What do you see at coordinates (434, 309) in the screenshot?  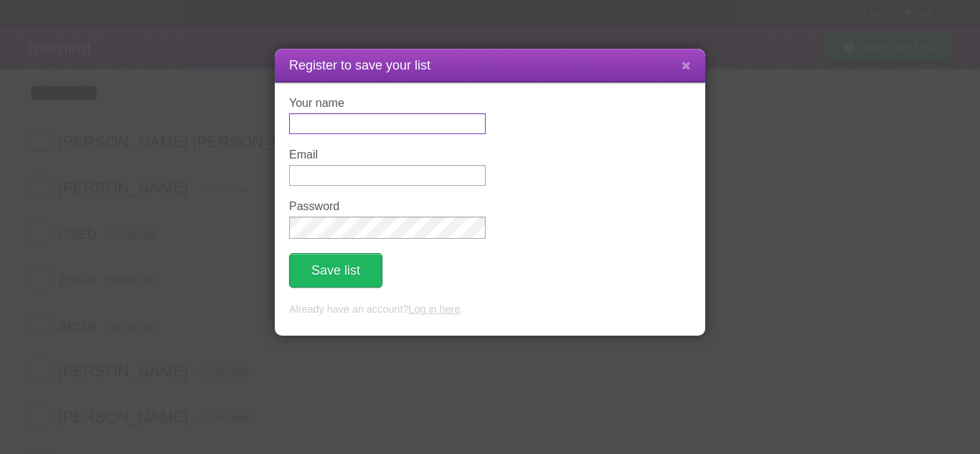 I see `a: Log in here` at bounding box center [434, 309].